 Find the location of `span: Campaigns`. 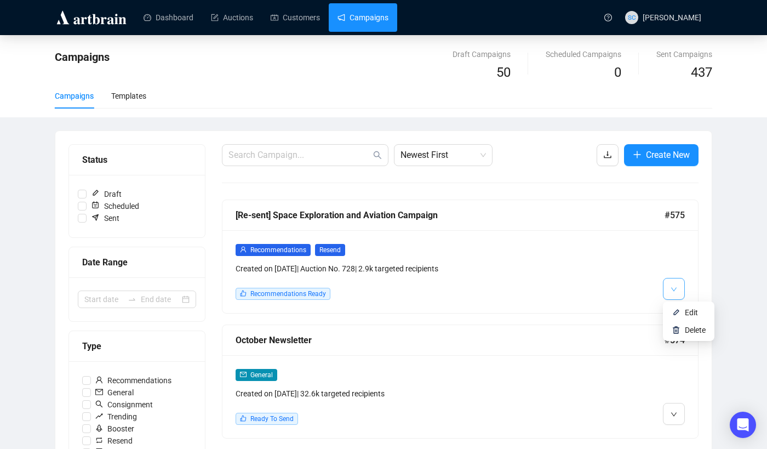

span: Campaigns is located at coordinates (82, 57).